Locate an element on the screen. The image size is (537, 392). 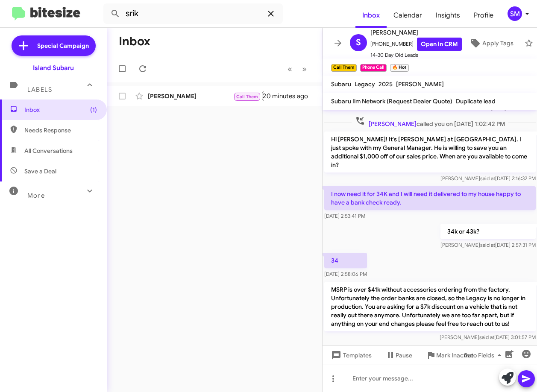
button: SM is located at coordinates (514, 14).